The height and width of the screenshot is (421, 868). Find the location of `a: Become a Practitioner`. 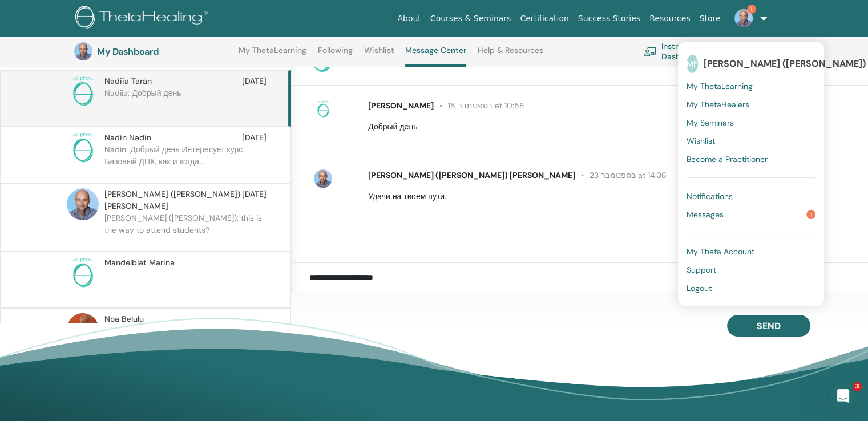

a: Become a Practitioner is located at coordinates (751, 159).